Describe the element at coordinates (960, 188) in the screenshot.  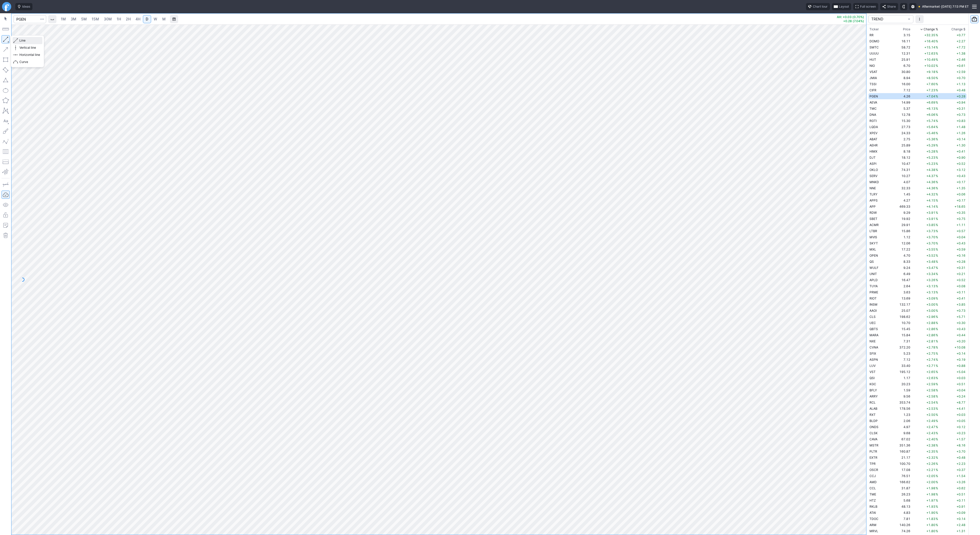
I see `span: +1.35` at that location.